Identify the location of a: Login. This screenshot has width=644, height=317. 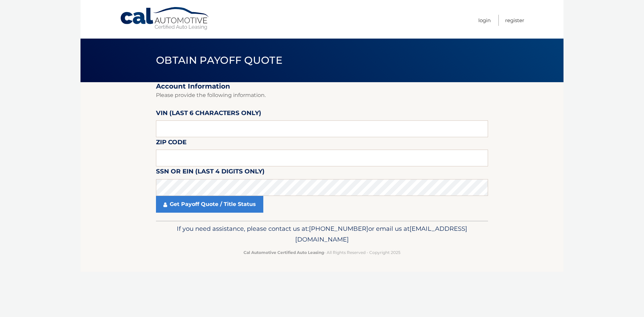
(484, 20).